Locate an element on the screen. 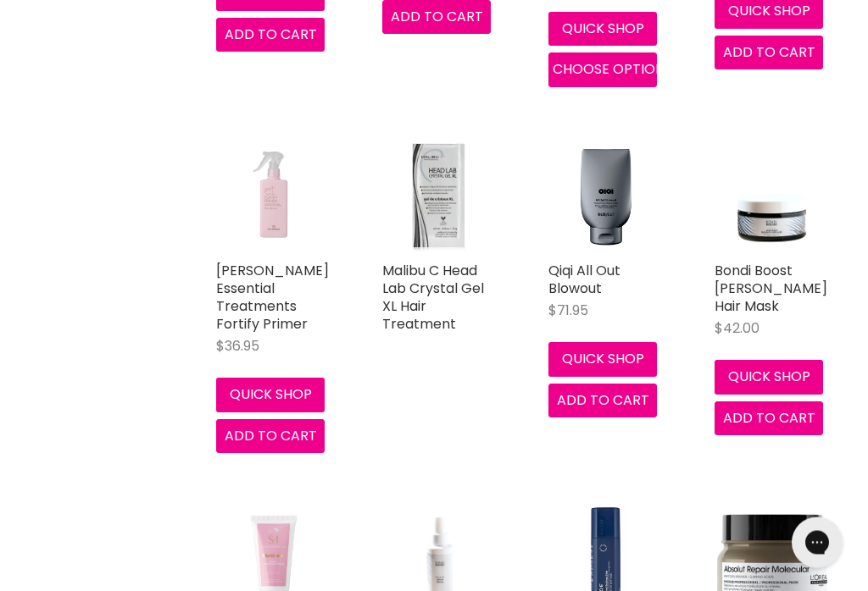 The width and height of the screenshot is (868, 591). span: Choose options is located at coordinates (612, 70).